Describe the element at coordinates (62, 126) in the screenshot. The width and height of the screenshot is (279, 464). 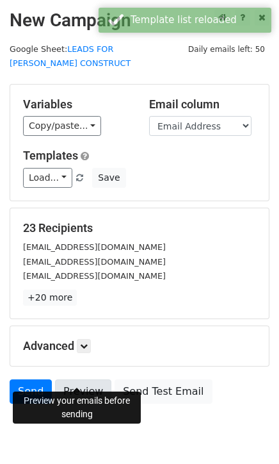
I see `a: Copy/paste...` at that location.